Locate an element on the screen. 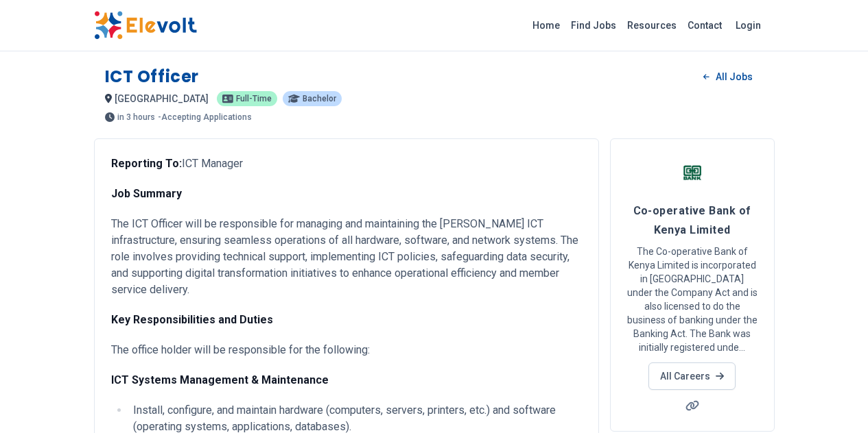 The width and height of the screenshot is (868, 433). img: Elevolt is located at coordinates (146, 25).